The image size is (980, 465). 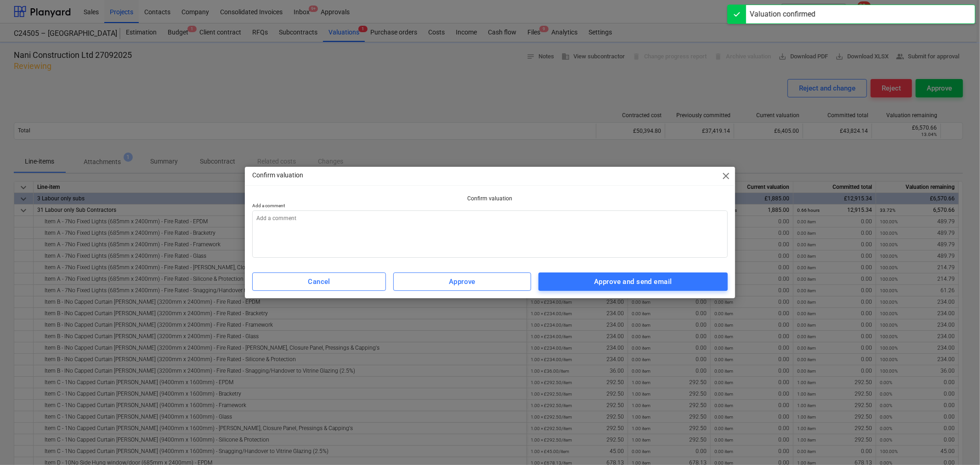 I want to click on button: Approve, so click(x=462, y=281).